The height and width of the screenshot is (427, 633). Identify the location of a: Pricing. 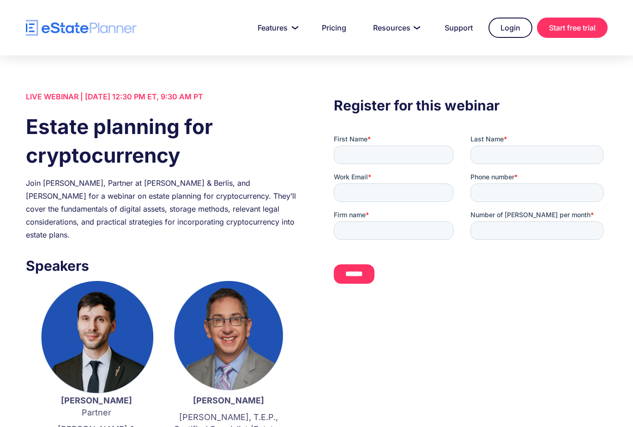
(334, 28).